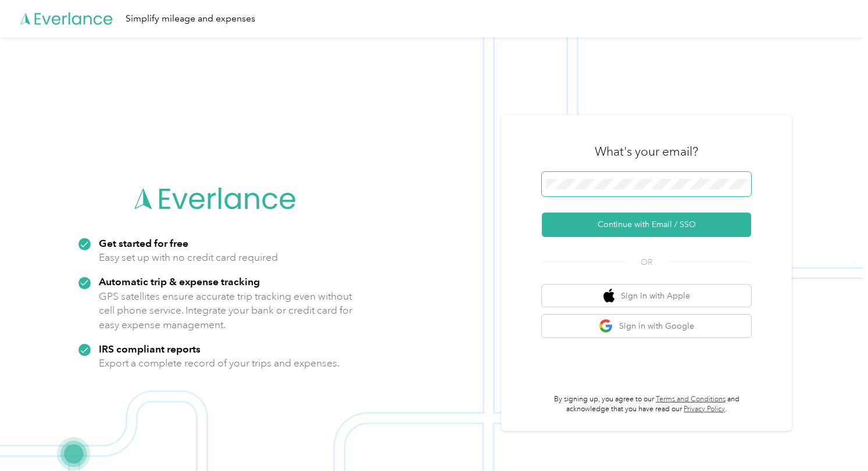  I want to click on p: Export a complete record of your trips and expenses., so click(219, 363).